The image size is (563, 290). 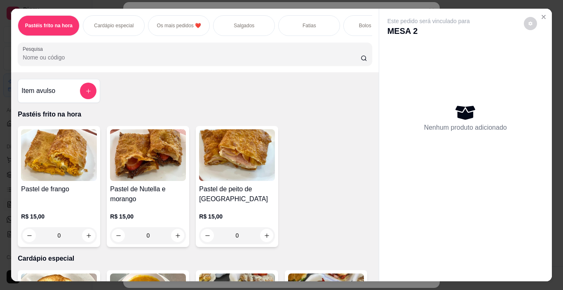 What do you see at coordinates (179, 26) in the screenshot?
I see `p: Os mais pedidos ❤️` at bounding box center [179, 26].